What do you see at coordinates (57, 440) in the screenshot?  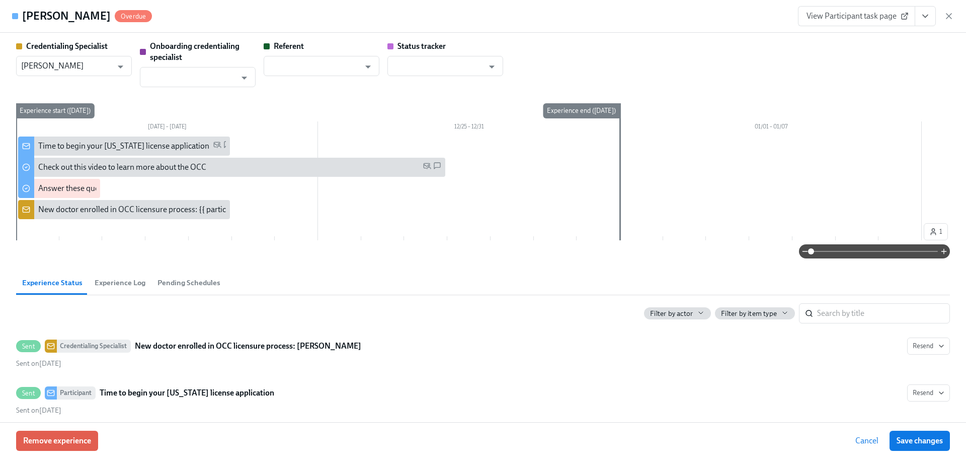 I see `button: Remove experience` at bounding box center [57, 440].